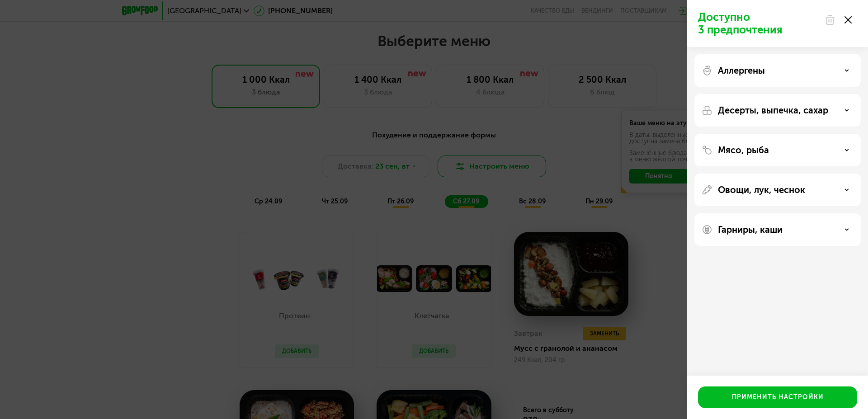 The width and height of the screenshot is (868, 419). What do you see at coordinates (759, 24) in the screenshot?
I see `p: Доступно 3 предпочтения` at bounding box center [759, 24].